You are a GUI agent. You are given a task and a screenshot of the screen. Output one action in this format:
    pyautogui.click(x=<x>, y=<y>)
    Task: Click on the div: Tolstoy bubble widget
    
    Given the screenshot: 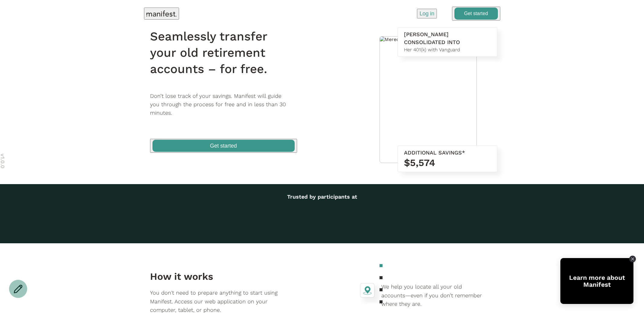 What is the action you would take?
    pyautogui.click(x=597, y=281)
    